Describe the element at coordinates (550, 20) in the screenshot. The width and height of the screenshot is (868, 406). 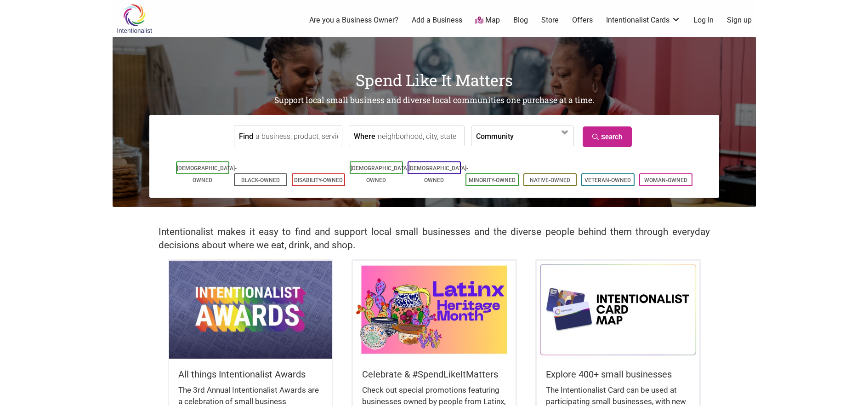
I see `a: Store` at that location.